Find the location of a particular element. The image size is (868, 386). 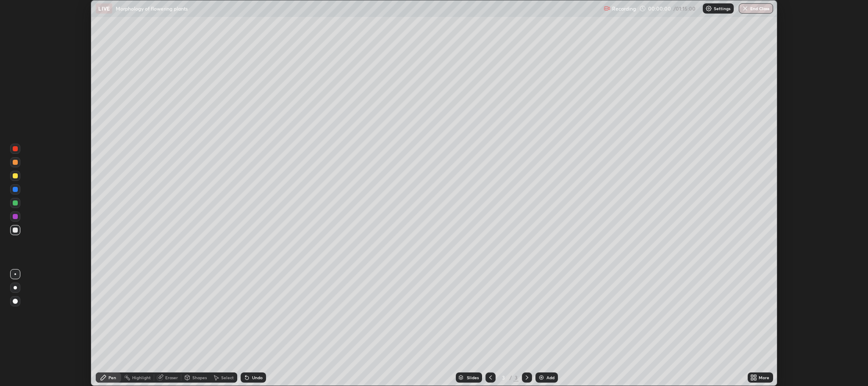

div: Undo is located at coordinates (257, 377).